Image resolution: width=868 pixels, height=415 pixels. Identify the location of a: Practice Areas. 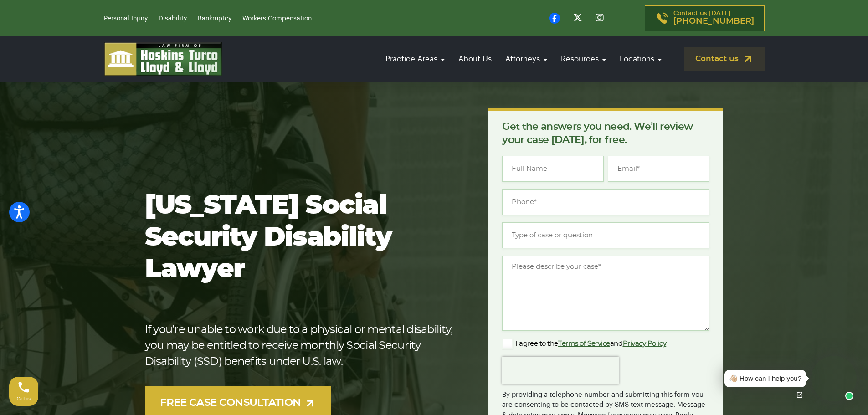
(415, 59).